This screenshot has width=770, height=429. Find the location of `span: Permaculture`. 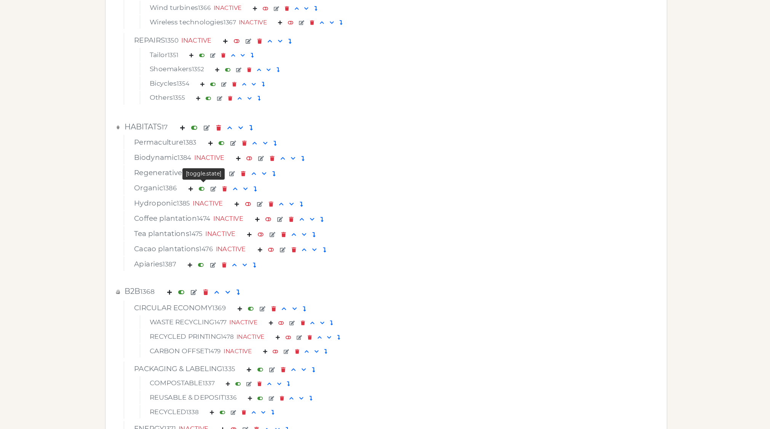

span: Permaculture is located at coordinates (165, 142).